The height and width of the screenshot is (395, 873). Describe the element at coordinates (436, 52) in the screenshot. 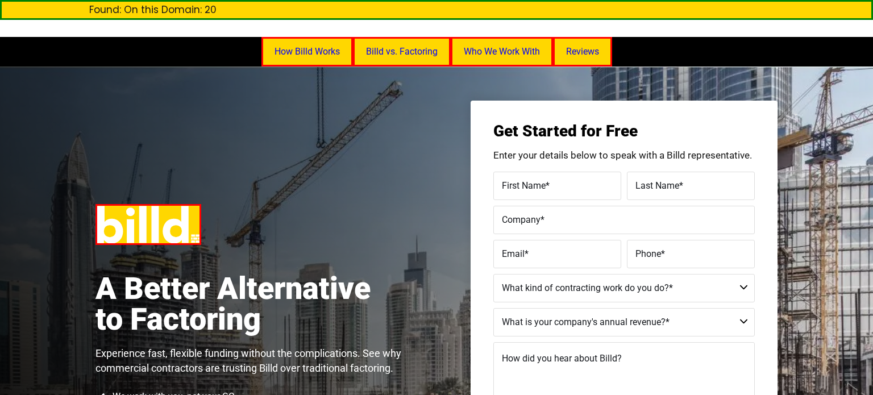

I see `nav: Menu` at that location.